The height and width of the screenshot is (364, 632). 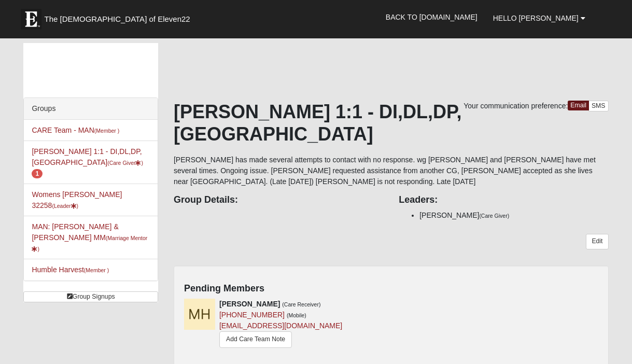 What do you see at coordinates (597, 241) in the screenshot?
I see `a: Edit` at bounding box center [597, 241].